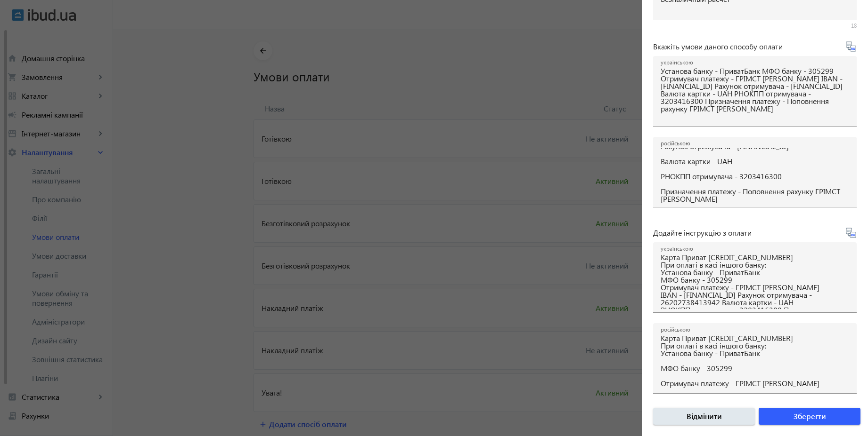 Image resolution: width=868 pixels, height=436 pixels. What do you see at coordinates (704, 417) in the screenshot?
I see `span: Відмінити` at bounding box center [704, 417].